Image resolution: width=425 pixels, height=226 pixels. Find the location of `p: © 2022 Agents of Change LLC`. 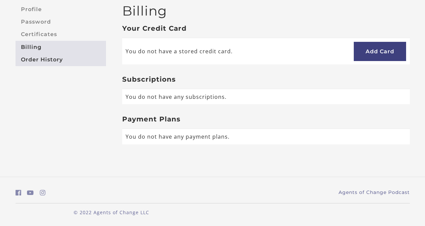

p: © 2022 Agents of Change LLC is located at coordinates (111, 212).